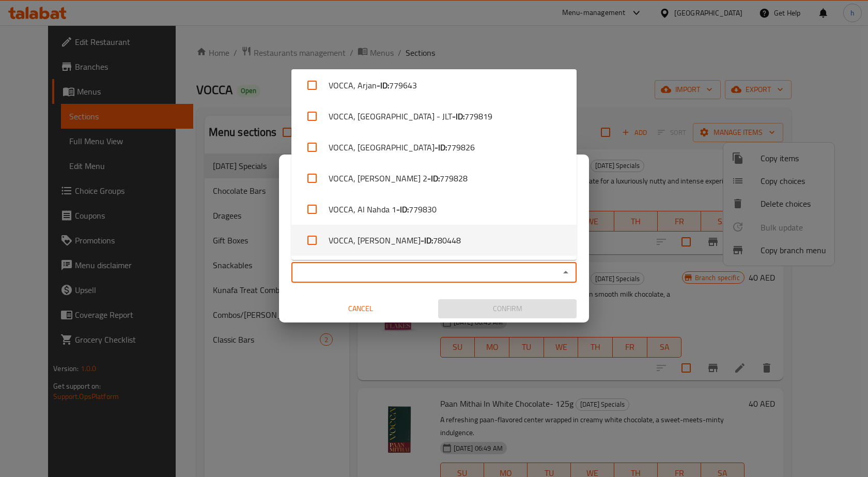  What do you see at coordinates (360, 308) in the screenshot?
I see `button: Cancel` at bounding box center [360, 308].